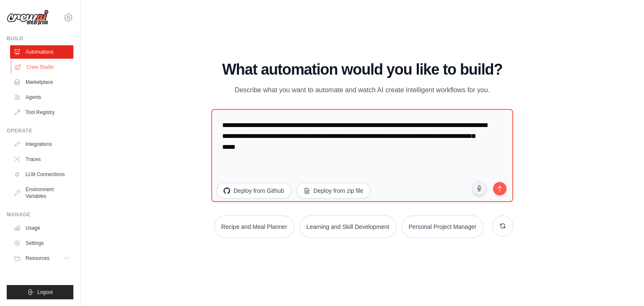 This screenshot has width=644, height=306. What do you see at coordinates (42, 67) in the screenshot?
I see `a: Crew Studio` at bounding box center [42, 67].